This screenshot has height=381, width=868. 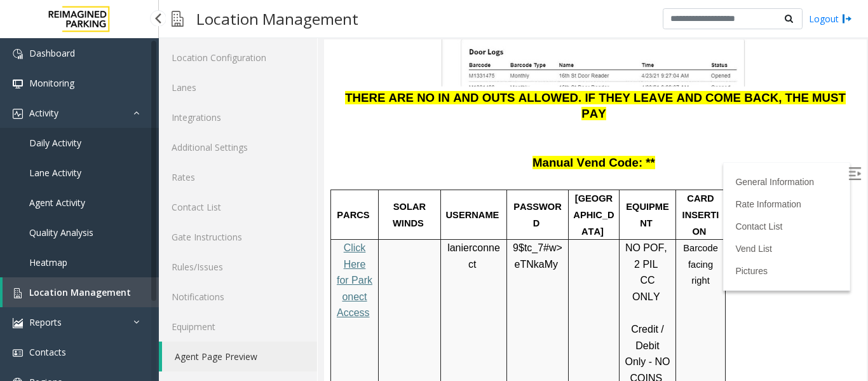 What do you see at coordinates (530, 134) in the screenshot?
I see `img: Open/Close Sidebar Menu` at bounding box center [530, 134].